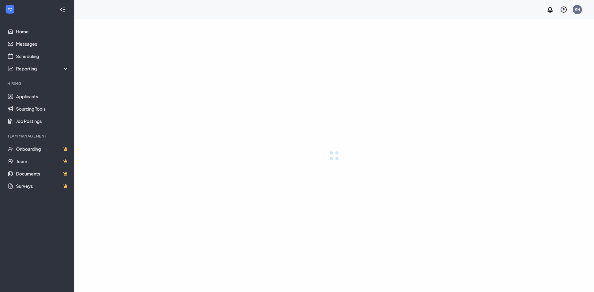  Describe the element at coordinates (42, 109) in the screenshot. I see `a: Sourcing Tools` at that location.